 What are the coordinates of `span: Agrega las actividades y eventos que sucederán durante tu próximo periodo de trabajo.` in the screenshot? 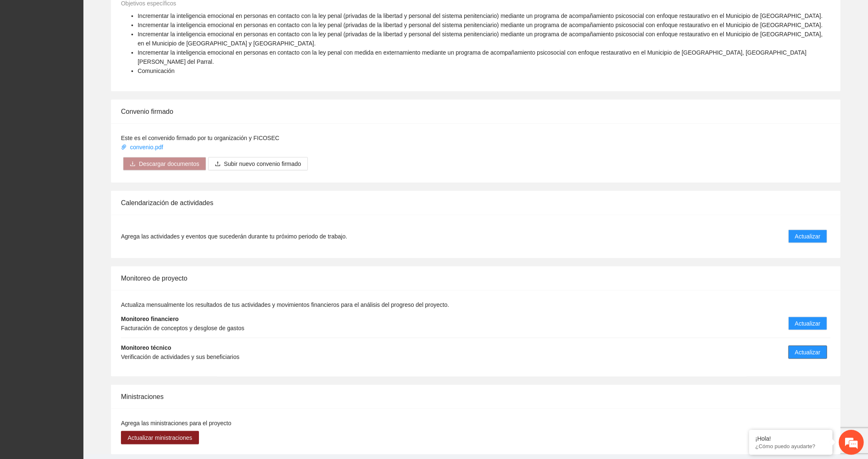 It's located at (234, 236).